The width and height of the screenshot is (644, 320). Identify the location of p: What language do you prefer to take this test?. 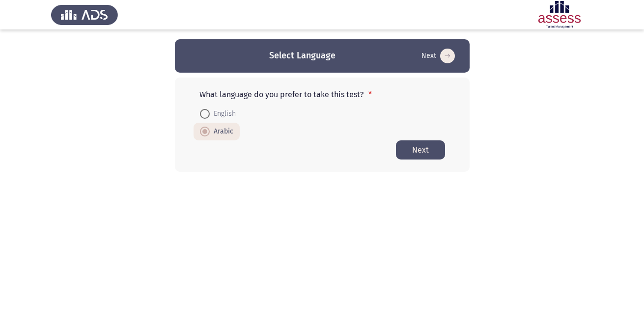
(322, 94).